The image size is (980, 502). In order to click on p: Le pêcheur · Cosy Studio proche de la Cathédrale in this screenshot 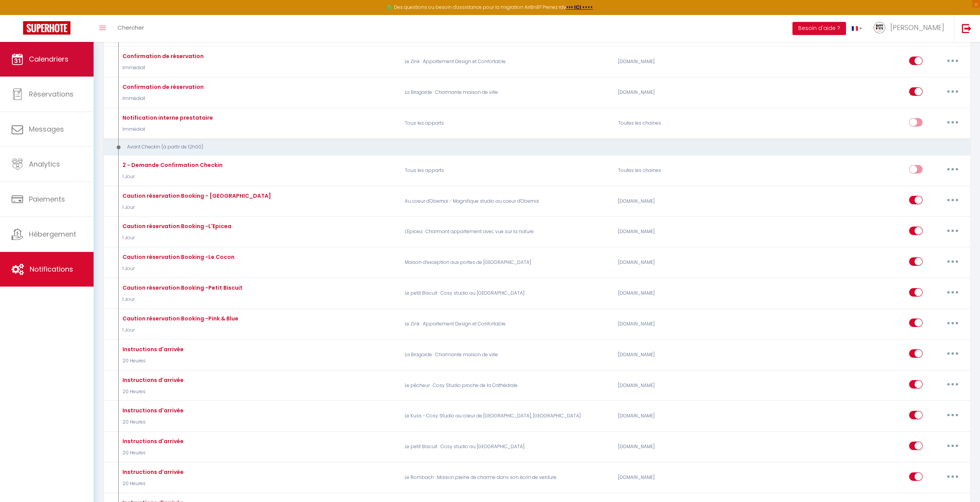, I will do `click(507, 385)`.